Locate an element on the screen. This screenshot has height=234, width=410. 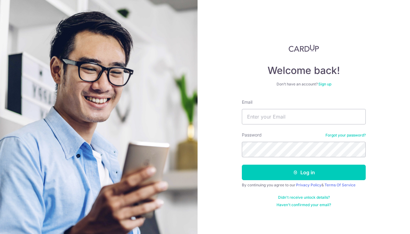
label: Password is located at coordinates (251, 135).